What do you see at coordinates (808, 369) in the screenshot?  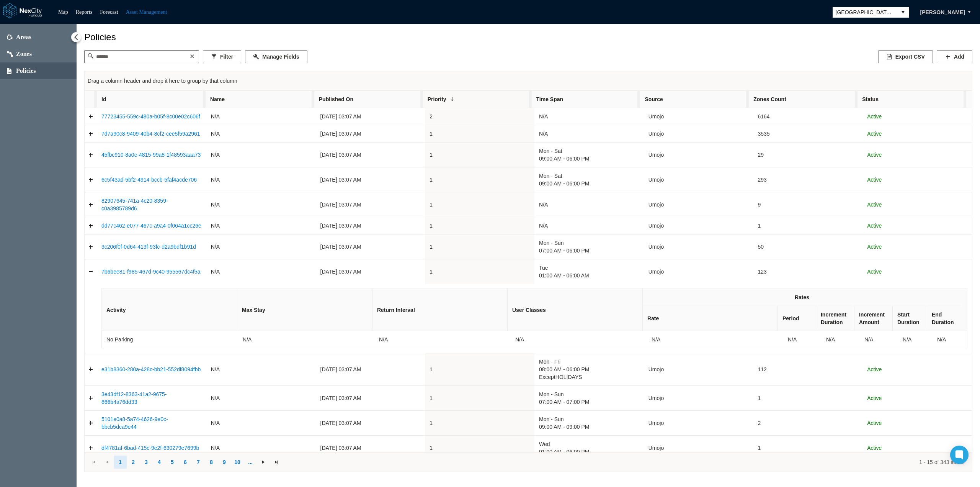 I see `td: 112` at bounding box center [808, 369].